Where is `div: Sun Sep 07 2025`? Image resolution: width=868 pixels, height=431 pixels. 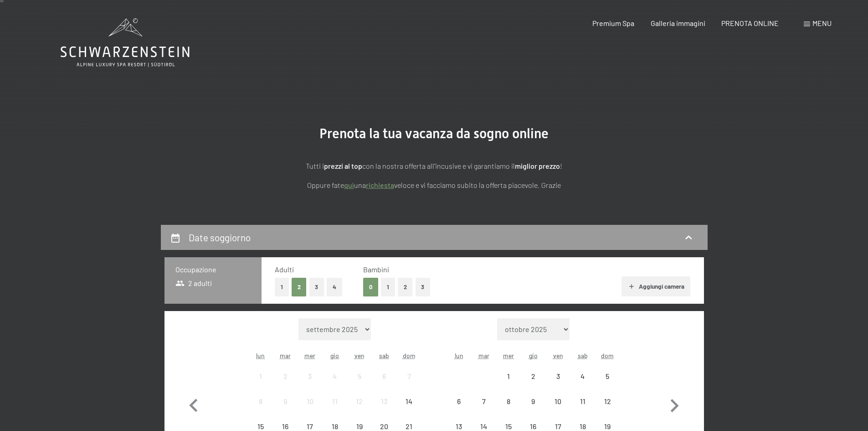
div: Sun Sep 07 2025 is located at coordinates (408, 376).